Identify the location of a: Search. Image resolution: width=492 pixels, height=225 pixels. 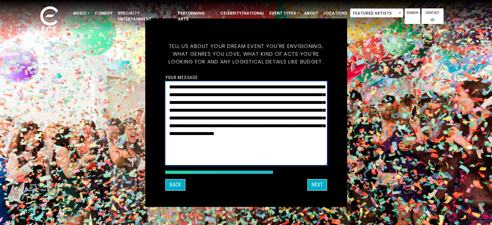
(413, 16).